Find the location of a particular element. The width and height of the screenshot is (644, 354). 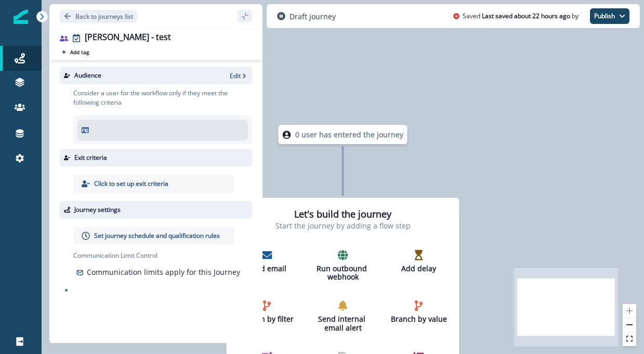

button: Add delay is located at coordinates (419, 261).